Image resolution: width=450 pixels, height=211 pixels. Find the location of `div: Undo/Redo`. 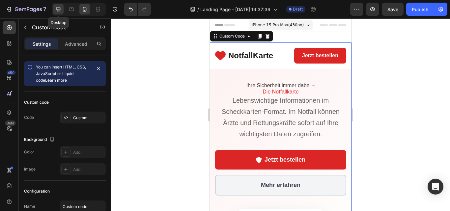

div: Undo/Redo is located at coordinates (137, 9).